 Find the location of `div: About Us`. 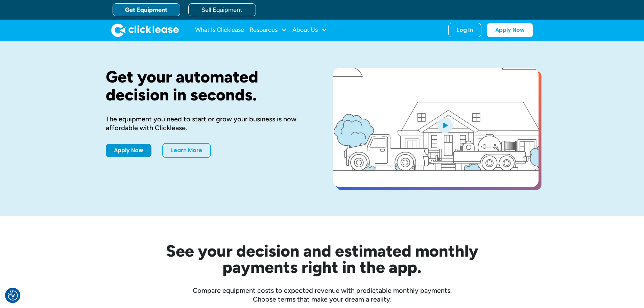

div: About Us is located at coordinates (310, 30).